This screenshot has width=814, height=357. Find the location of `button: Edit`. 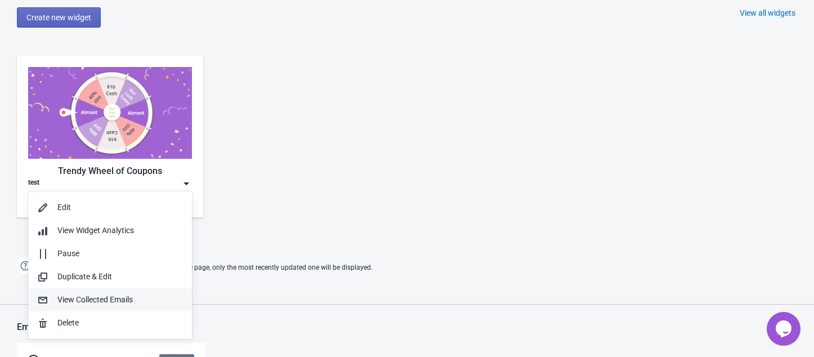

button: Edit is located at coordinates (110, 207).